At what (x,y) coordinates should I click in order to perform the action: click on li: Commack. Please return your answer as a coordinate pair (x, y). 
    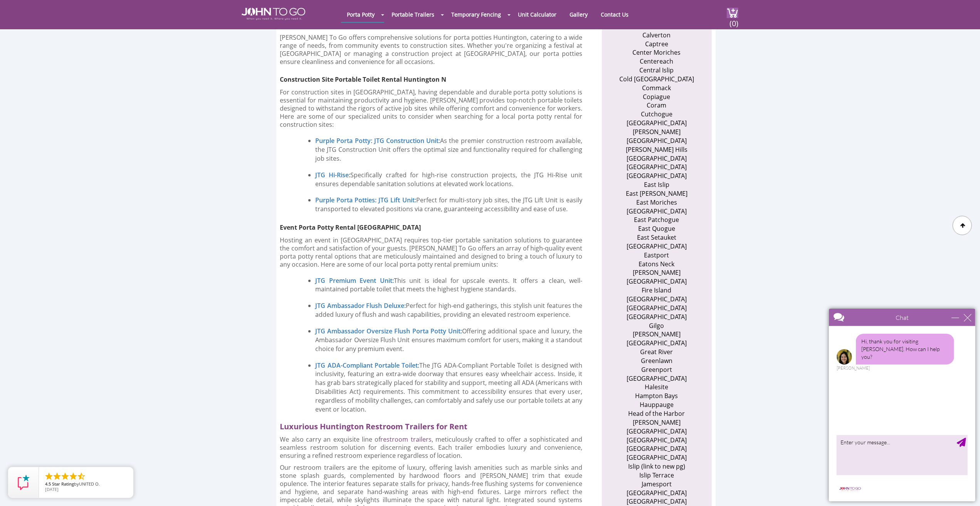
    Looking at the image, I should click on (657, 88).